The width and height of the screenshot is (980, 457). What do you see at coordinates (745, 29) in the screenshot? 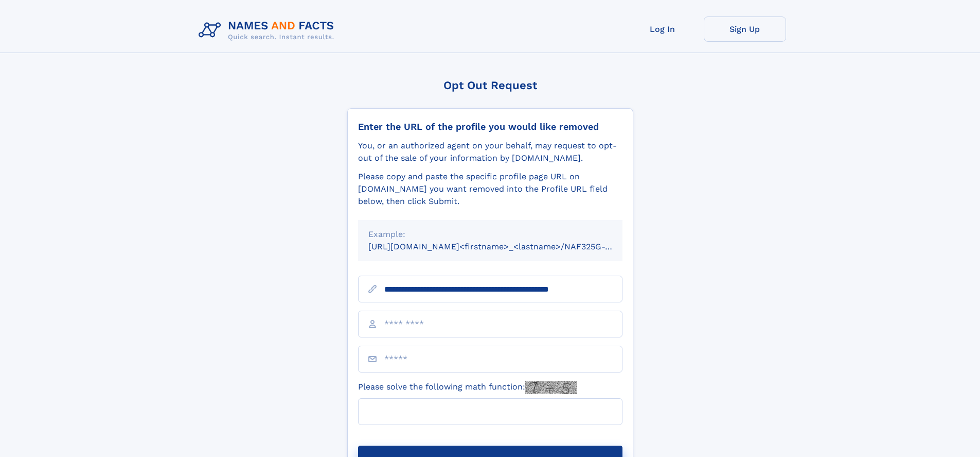
I see `a: Sign Up` at bounding box center [745, 29].